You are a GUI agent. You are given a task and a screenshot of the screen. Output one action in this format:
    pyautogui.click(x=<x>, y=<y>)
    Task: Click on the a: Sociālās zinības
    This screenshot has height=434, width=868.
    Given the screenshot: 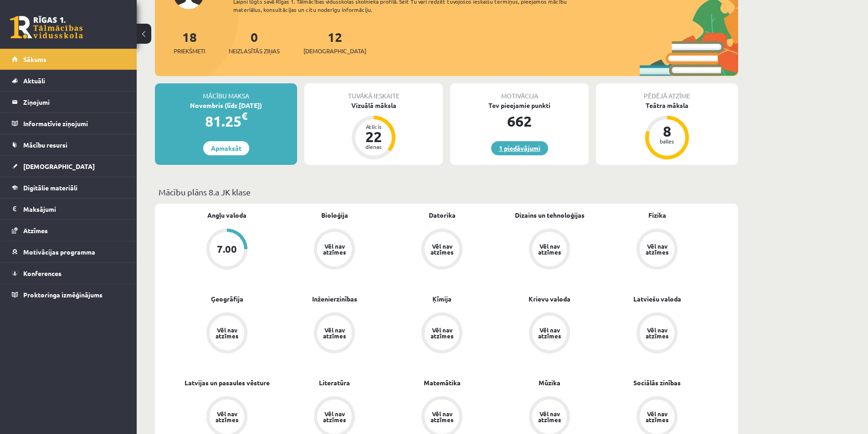 What is the action you would take?
    pyautogui.click(x=657, y=383)
    